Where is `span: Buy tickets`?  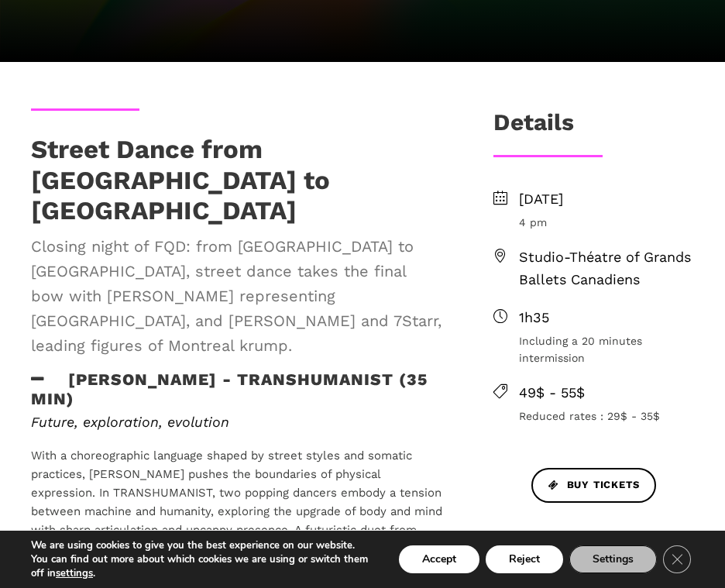 span: Buy tickets is located at coordinates (594, 485).